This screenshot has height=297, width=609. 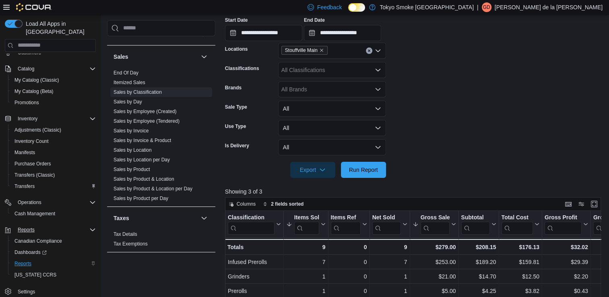 What do you see at coordinates (126, 73) in the screenshot?
I see `a: End Of Day` at bounding box center [126, 73].